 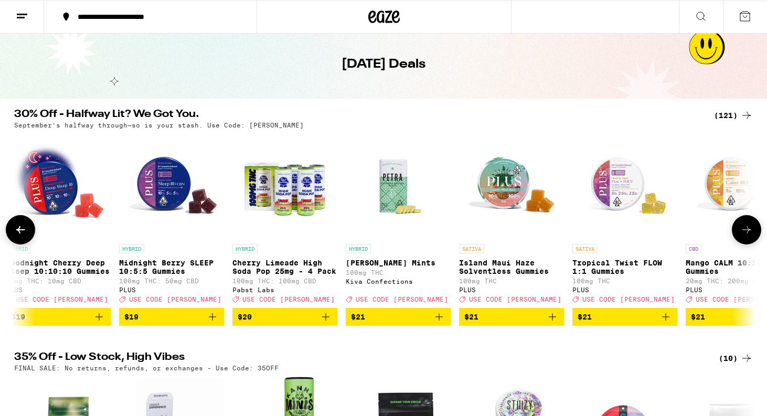 What do you see at coordinates (41, 12) in the screenshot?
I see `span: Hi. Need any help?` at bounding box center [41, 12].